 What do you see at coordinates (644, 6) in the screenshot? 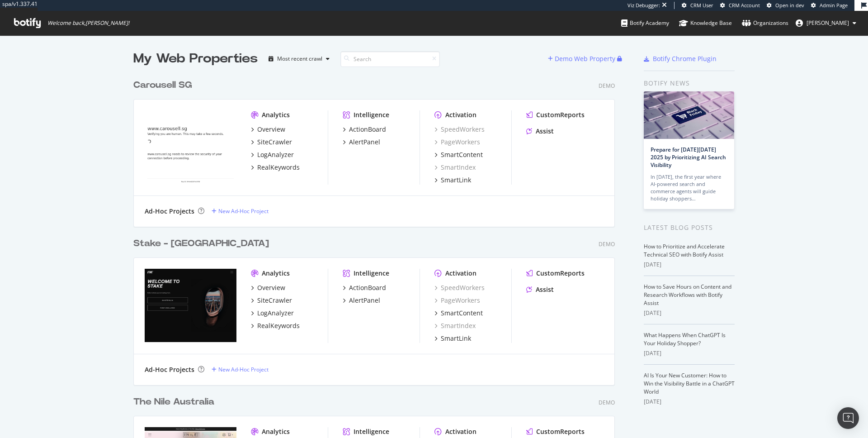
I see `div: Viz Debugger:` at bounding box center [644, 6].